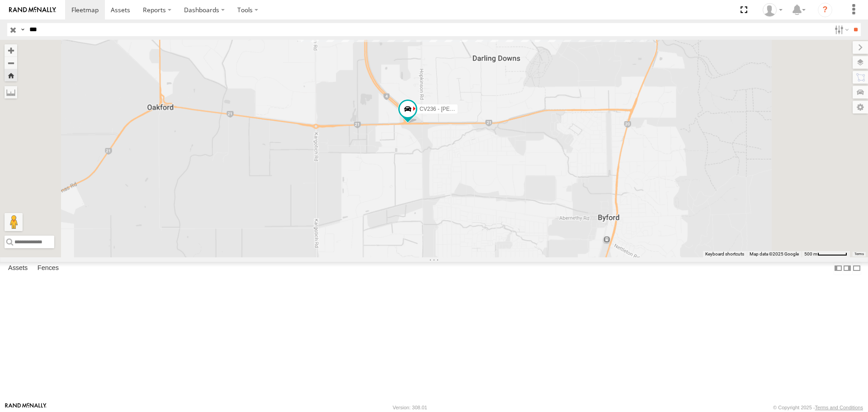 The width and height of the screenshot is (868, 412). What do you see at coordinates (773, 10) in the screenshot?
I see `div: Dean Richter` at bounding box center [773, 10].